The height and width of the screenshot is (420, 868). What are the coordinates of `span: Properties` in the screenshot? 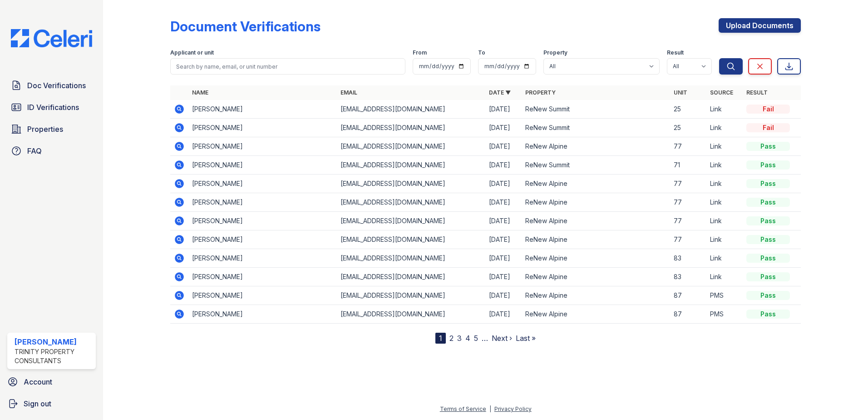 It's located at (45, 129).